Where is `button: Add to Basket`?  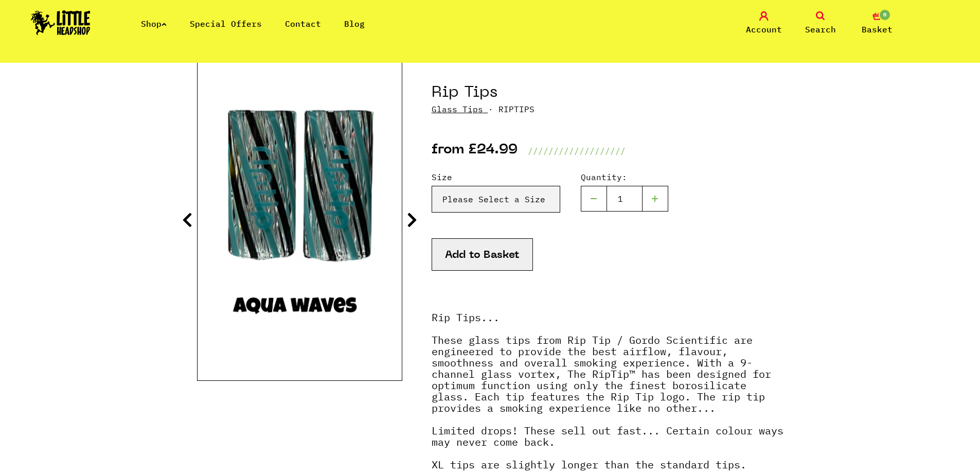 button: Add to Basket is located at coordinates (482, 254).